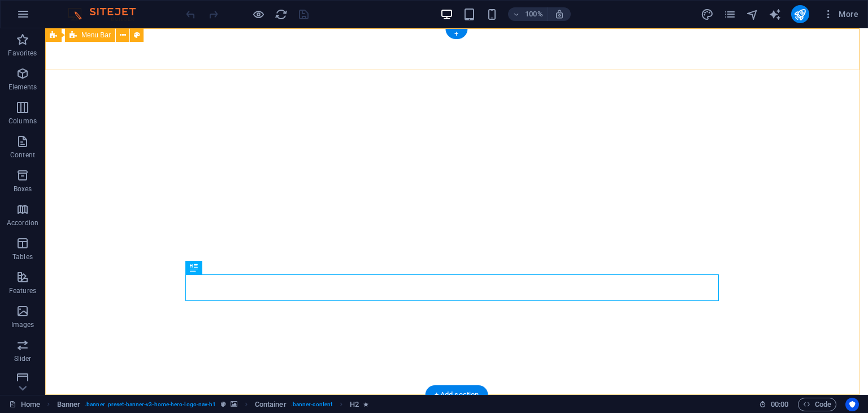 This screenshot has width=868, height=413. What do you see at coordinates (23, 189) in the screenshot?
I see `p: Boxes` at bounding box center [23, 189].